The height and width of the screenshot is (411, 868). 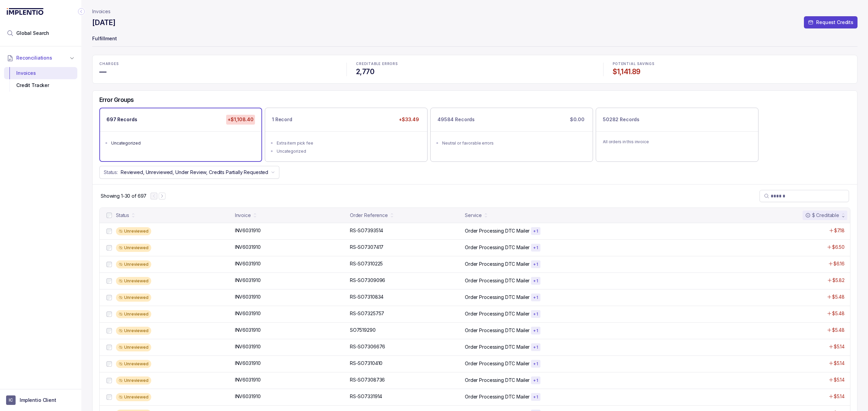 I want to click on p: RS-SO7307417, so click(x=367, y=247).